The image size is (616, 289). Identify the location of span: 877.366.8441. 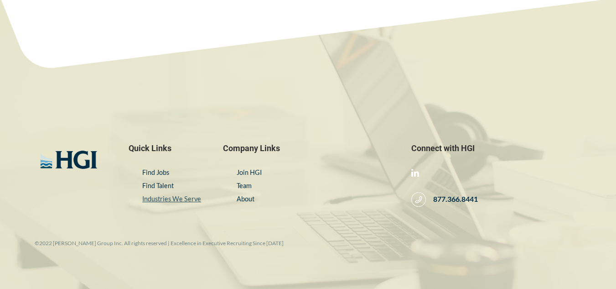
(452, 199).